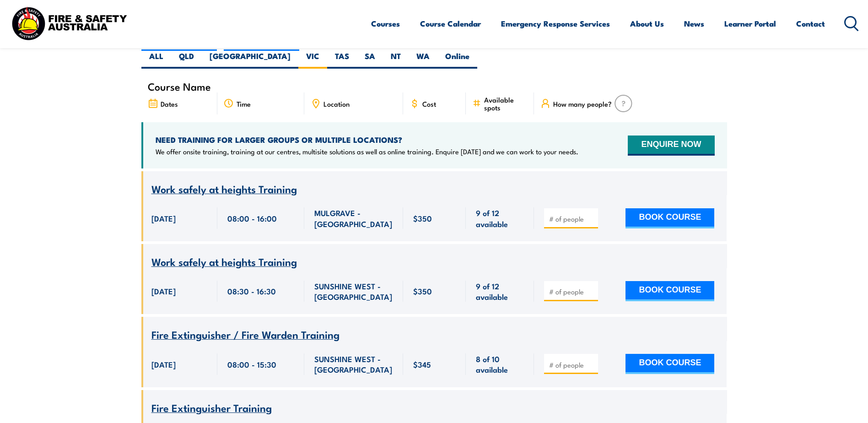 The width and height of the screenshot is (868, 423). Describe the element at coordinates (245, 334) in the screenshot. I see `span: Fire Extinguisher / Fire Warden Training` at that location.